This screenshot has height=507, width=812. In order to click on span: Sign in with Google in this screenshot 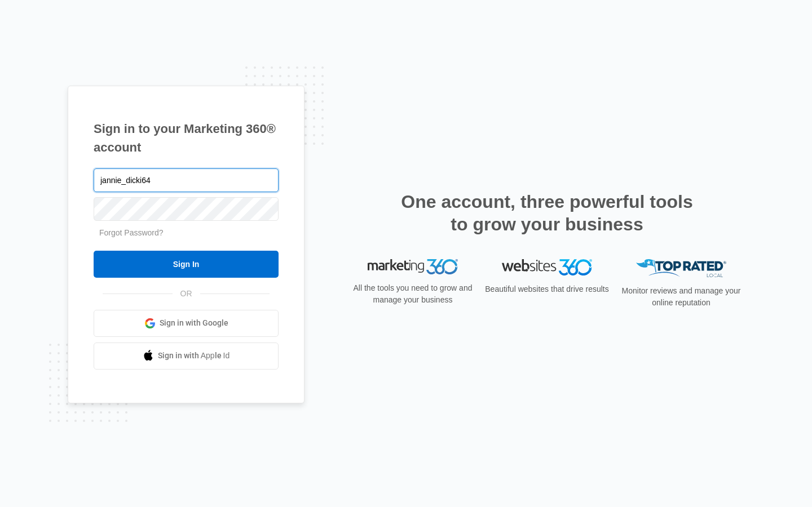, I will do `click(194, 323)`.